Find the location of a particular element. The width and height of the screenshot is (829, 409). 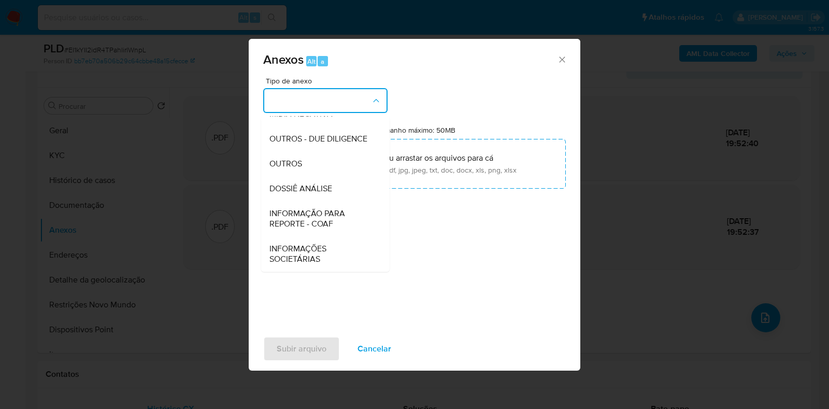

span: Anexos is located at coordinates (283, 59).